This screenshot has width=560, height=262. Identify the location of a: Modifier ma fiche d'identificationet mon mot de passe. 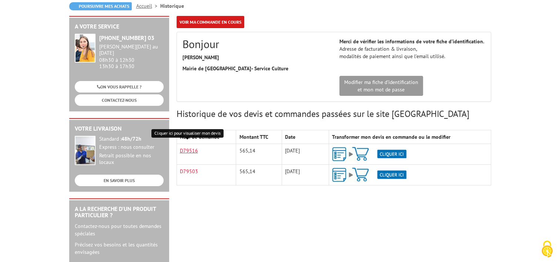
(381, 86).